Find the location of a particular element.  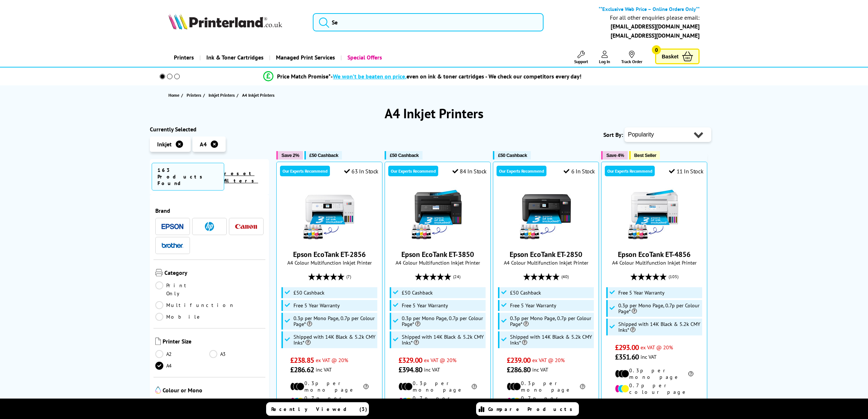

a: A3 is located at coordinates (236, 354).